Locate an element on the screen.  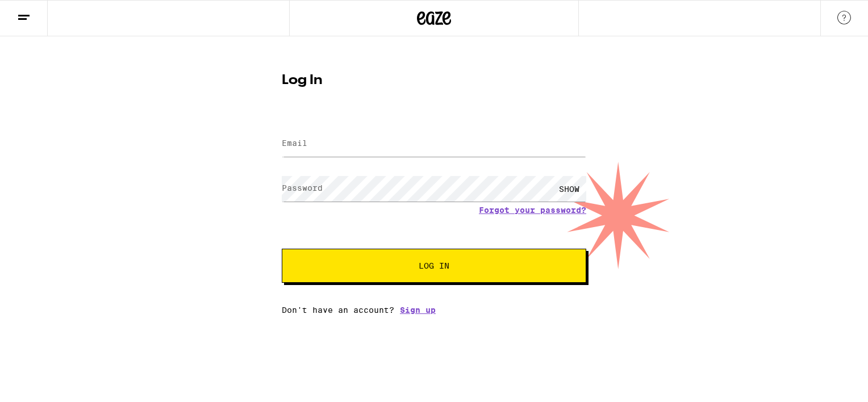
span: Hi. Need any help? is located at coordinates (44, 13).